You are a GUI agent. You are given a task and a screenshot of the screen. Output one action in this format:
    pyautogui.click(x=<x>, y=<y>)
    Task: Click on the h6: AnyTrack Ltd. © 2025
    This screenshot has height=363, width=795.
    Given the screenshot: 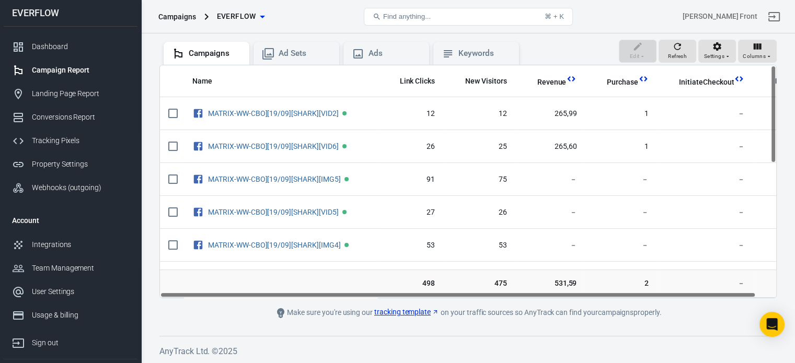 What is the action you would take?
    pyautogui.click(x=468, y=351)
    